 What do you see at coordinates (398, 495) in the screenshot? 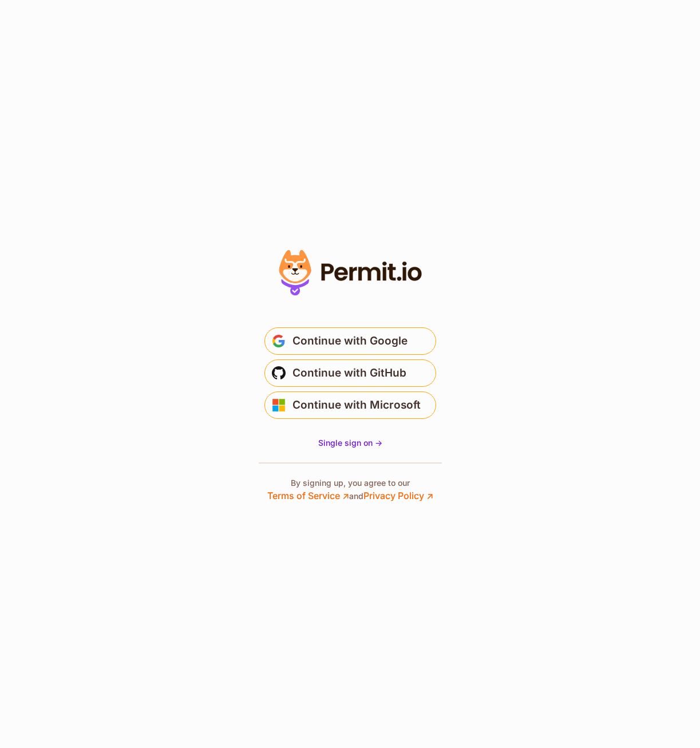
I see `a: Privacy Policy ↗` at bounding box center [398, 495].